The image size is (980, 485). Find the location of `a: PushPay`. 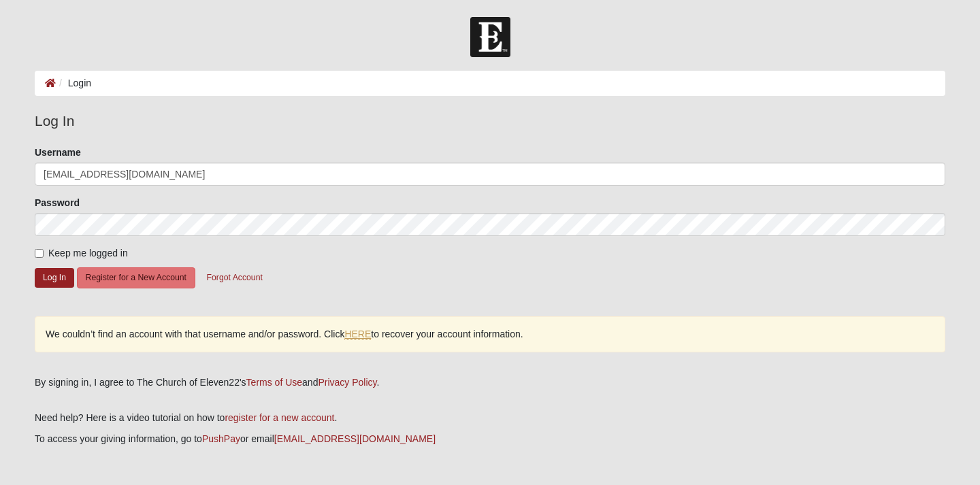

a: PushPay is located at coordinates (222, 439).